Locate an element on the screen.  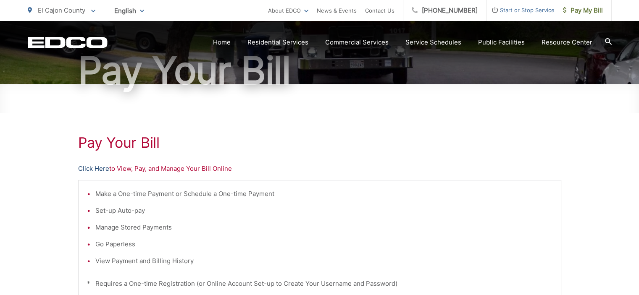
a: Service Schedules is located at coordinates (433, 42).